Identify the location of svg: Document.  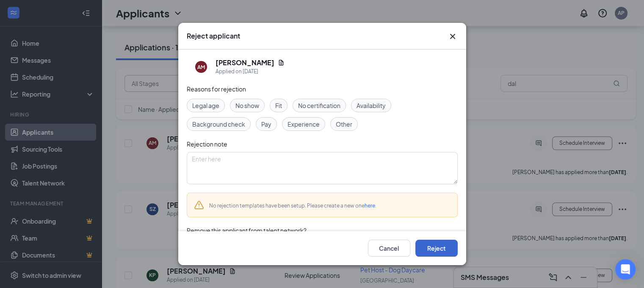
(281, 62).